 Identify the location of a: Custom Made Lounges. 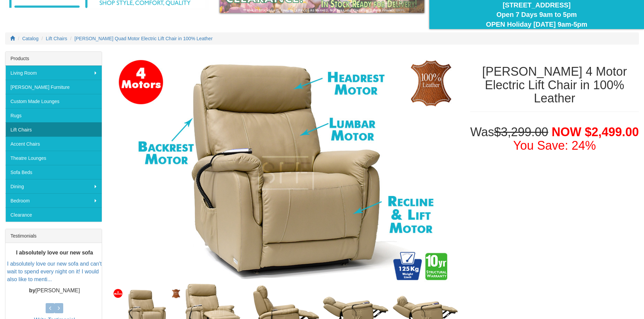
(54, 101).